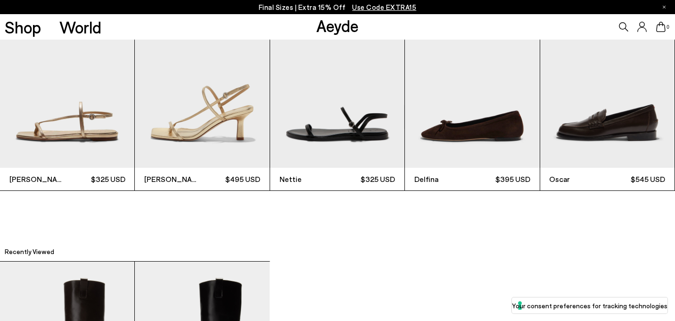 This screenshot has height=321, width=675. I want to click on a: 0, so click(661, 27).